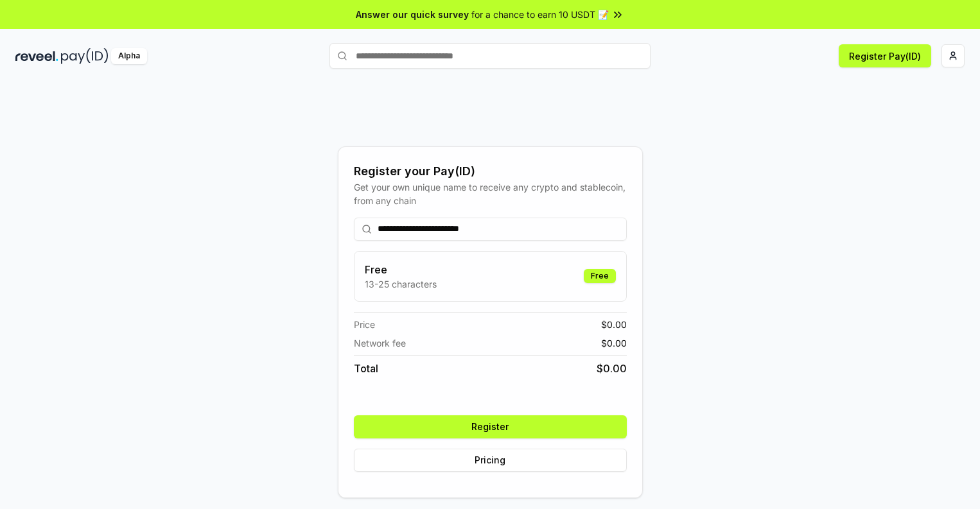 Image resolution: width=980 pixels, height=509 pixels. Describe the element at coordinates (490, 460) in the screenshot. I see `button: Pricing` at that location.